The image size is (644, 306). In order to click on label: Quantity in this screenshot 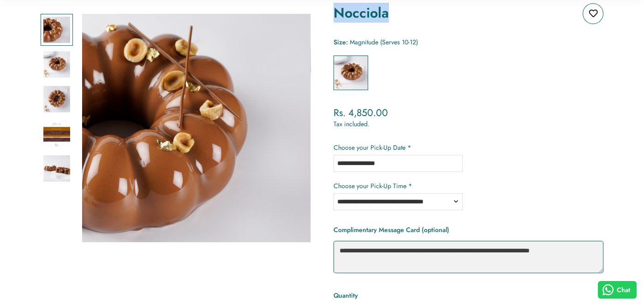, I will do `click(363, 295)`.